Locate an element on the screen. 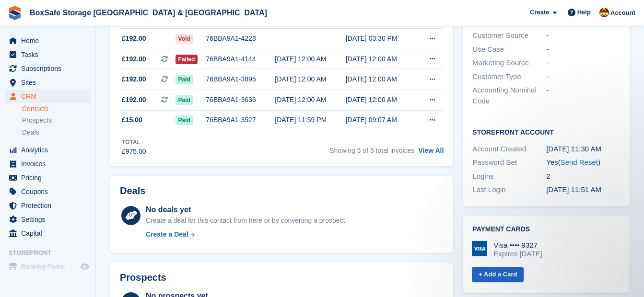  time: 2025-07-02 10:51:12 UTC is located at coordinates (573, 190).